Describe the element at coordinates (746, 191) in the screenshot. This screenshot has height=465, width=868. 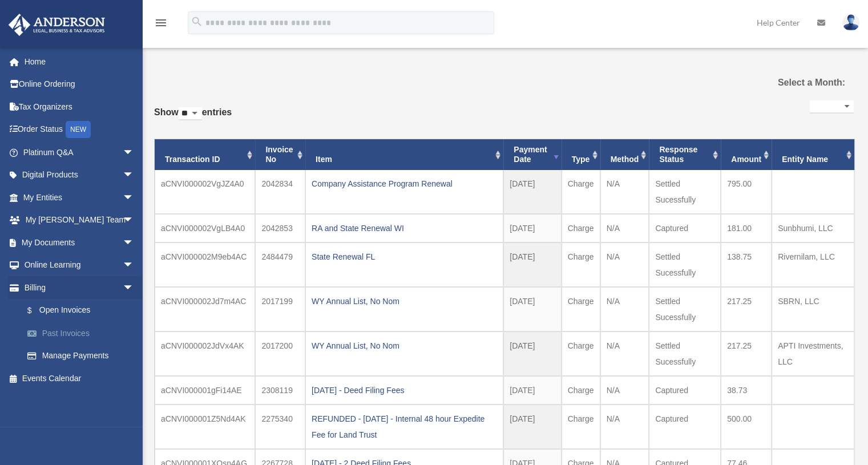
I see `td: 795.00` at that location.